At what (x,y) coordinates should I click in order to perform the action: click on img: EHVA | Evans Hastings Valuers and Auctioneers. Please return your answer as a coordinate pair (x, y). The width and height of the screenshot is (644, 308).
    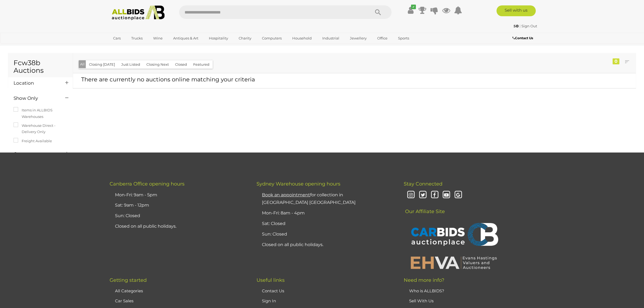
    Looking at the image, I should click on (454, 263).